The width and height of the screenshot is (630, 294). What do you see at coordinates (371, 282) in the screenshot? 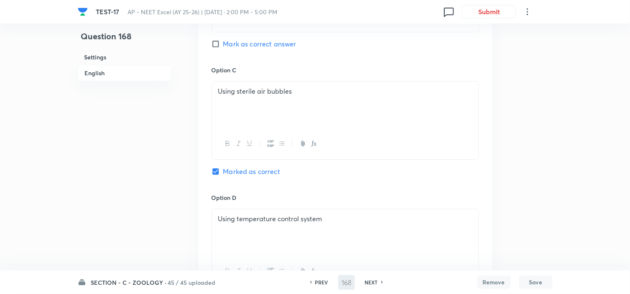
I see `h6: NEXT` at bounding box center [371, 282].